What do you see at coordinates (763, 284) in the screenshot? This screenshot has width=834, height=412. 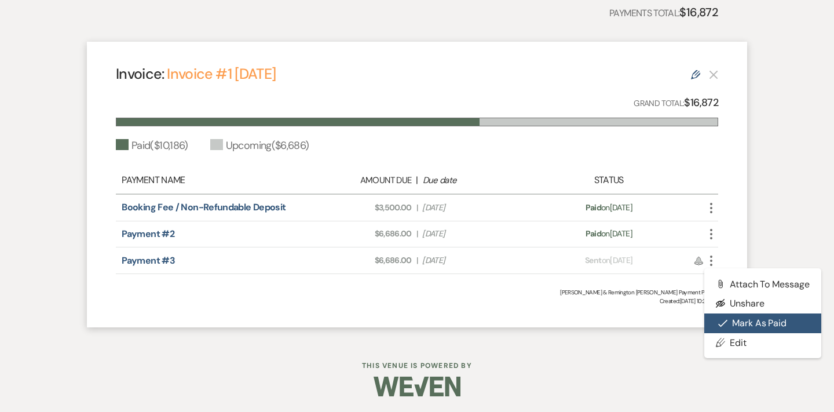 I see `button: Attach to Message` at bounding box center [763, 284].